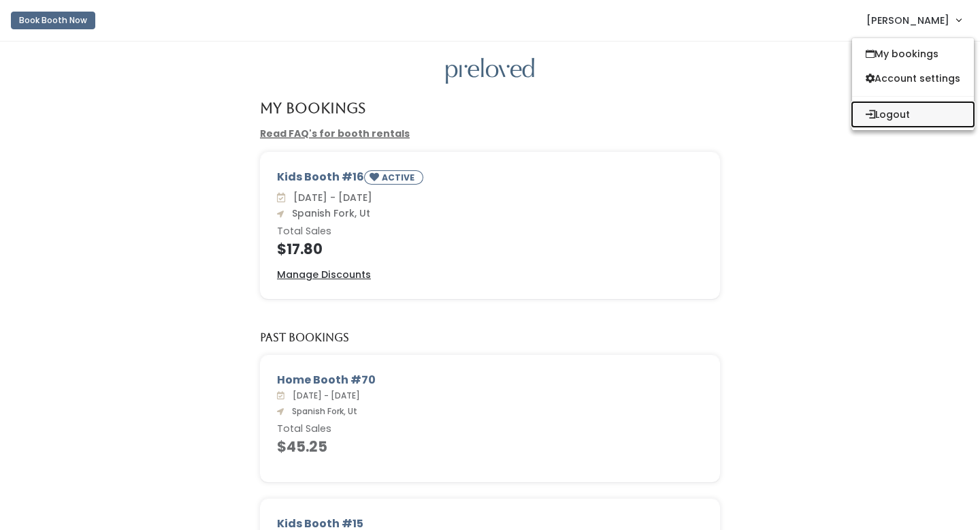 This screenshot has width=980, height=530. I want to click on small: ACTIVE, so click(400, 177).